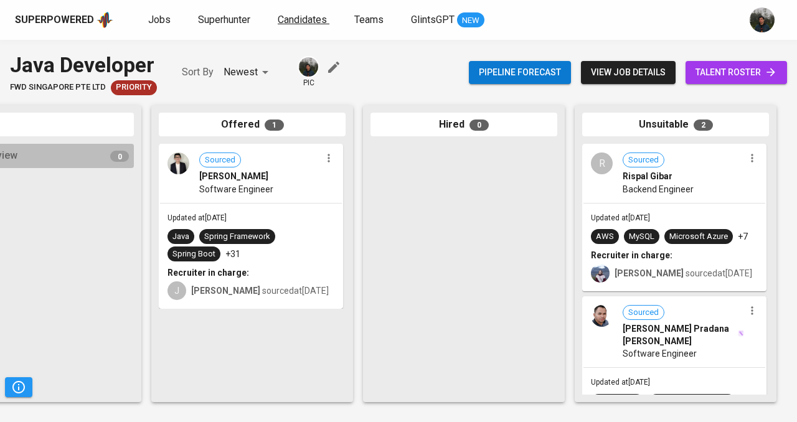 This screenshot has height=422, width=797. I want to click on div: Microsoft Azure, so click(698, 237).